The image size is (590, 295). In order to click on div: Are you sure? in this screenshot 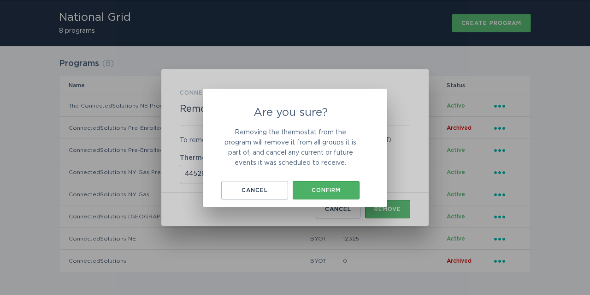, I will do `click(295, 148)`.